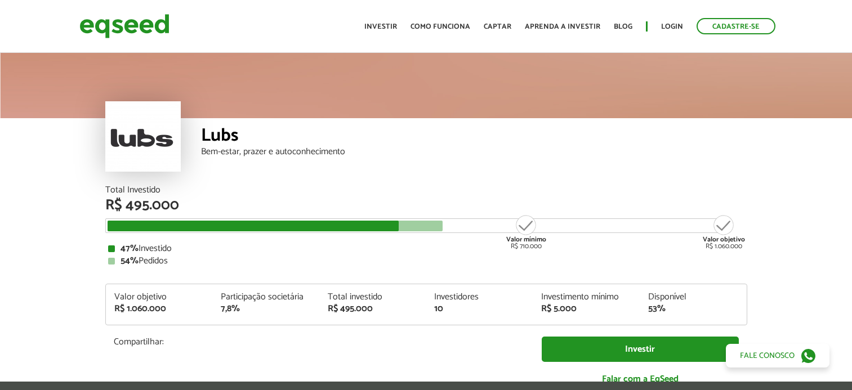 The width and height of the screenshot is (852, 390). Describe the element at coordinates (693, 309) in the screenshot. I see `div: 53%` at that location.